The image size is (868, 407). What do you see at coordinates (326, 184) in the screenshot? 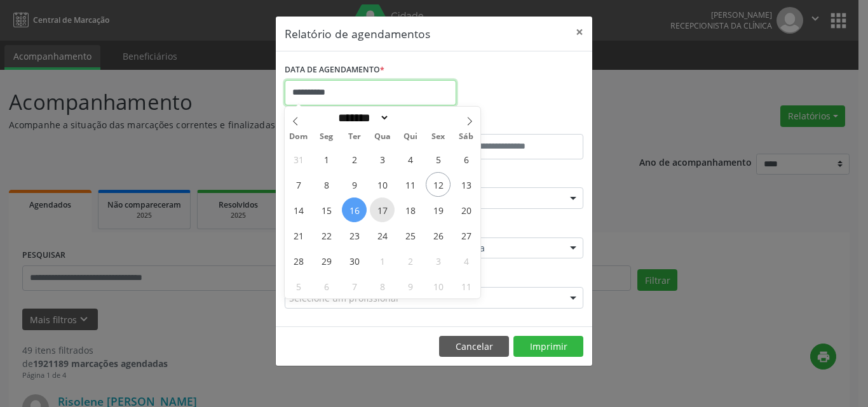
I see `span: Setembro 8, 2025` at bounding box center [326, 184].